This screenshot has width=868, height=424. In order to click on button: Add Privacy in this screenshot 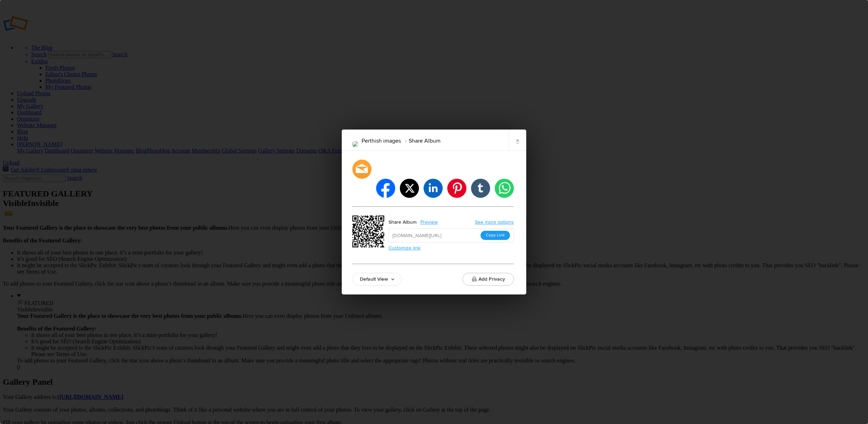, I will do `click(488, 279)`.